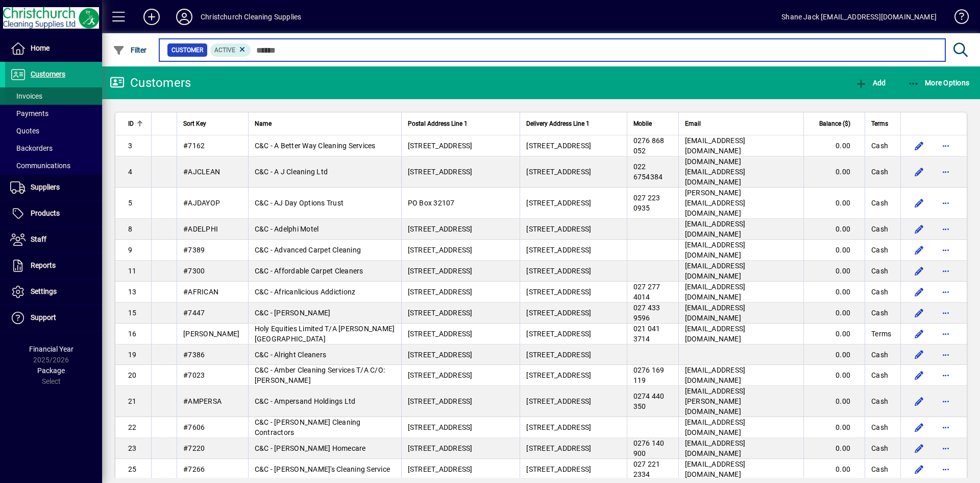  What do you see at coordinates (647, 312) in the screenshot?
I see `span: 027 433 9596` at bounding box center [647, 312].